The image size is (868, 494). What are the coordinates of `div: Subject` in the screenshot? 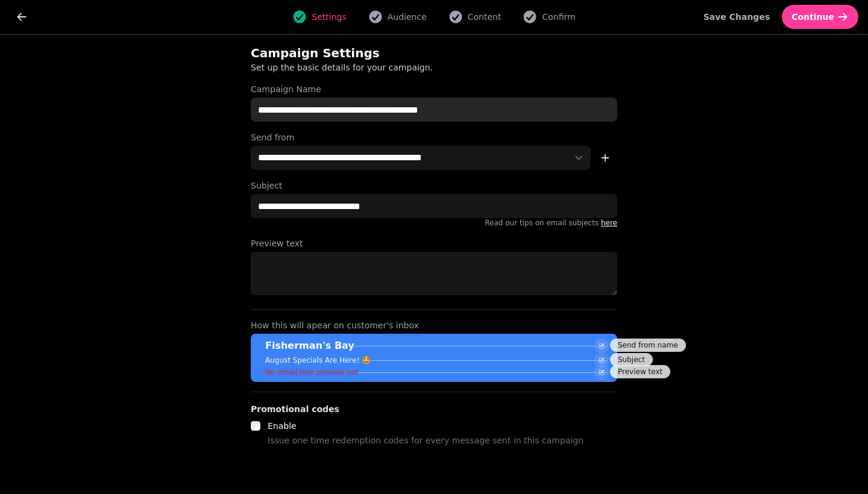 It's located at (631, 360).